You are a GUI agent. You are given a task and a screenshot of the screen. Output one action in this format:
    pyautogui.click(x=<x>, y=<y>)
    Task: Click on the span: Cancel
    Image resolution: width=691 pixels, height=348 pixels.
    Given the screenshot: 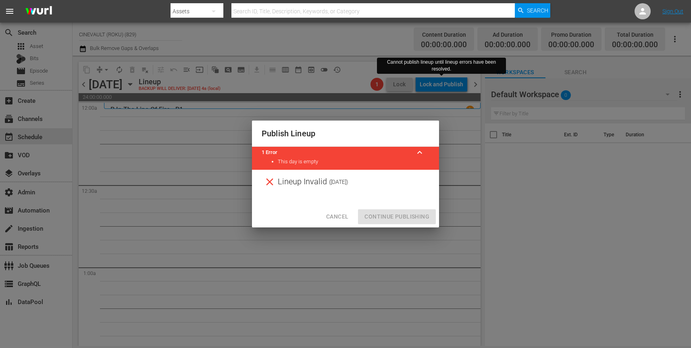 What is the action you would take?
    pyautogui.click(x=337, y=216)
    